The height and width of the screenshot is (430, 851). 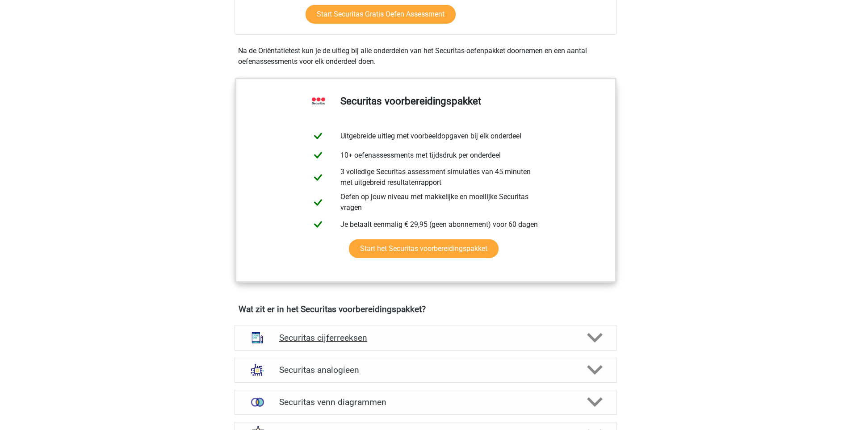 What do you see at coordinates (425, 338) in the screenshot?
I see `h4: Securitas cijferreeksen` at bounding box center [425, 338].